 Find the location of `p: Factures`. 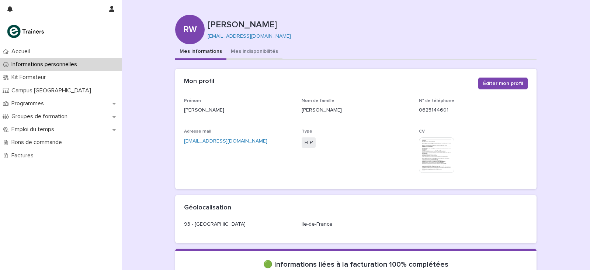

p: Factures is located at coordinates (24, 155).